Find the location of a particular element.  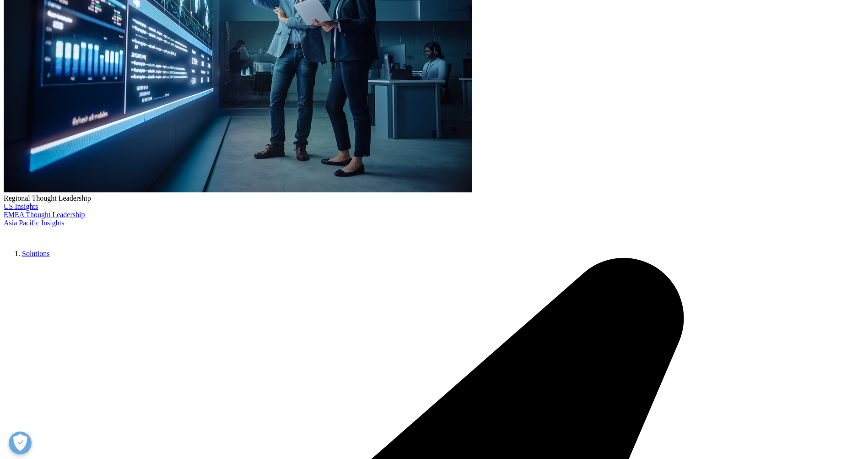

span: Asia Pacific Insights is located at coordinates (34, 223).